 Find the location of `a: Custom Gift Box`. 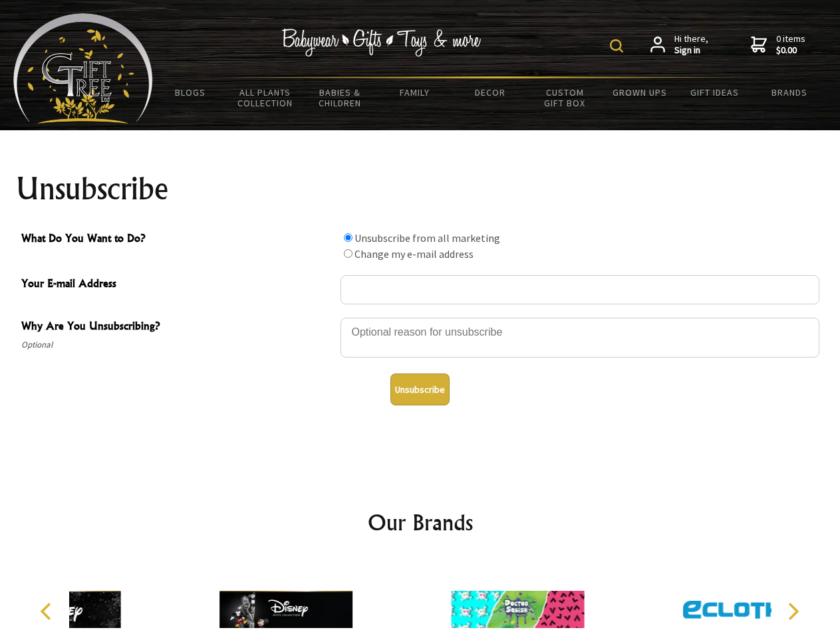

a: Custom Gift Box is located at coordinates (564, 97).